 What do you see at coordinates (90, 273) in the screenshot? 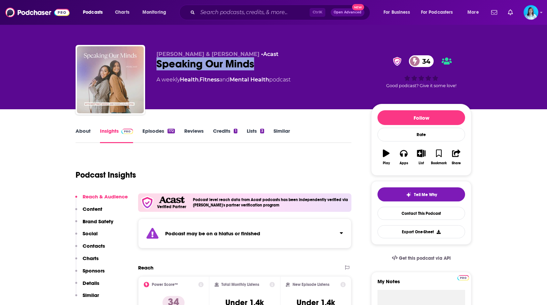
I see `button: Sponsors` at bounding box center [90, 273].